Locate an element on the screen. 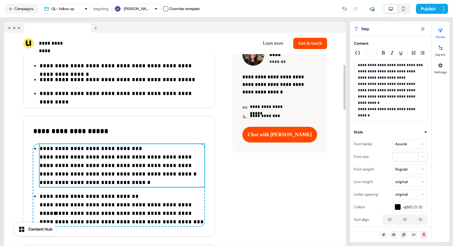 The width and height of the screenshot is (453, 246). div: Line height is located at coordinates (363, 182).